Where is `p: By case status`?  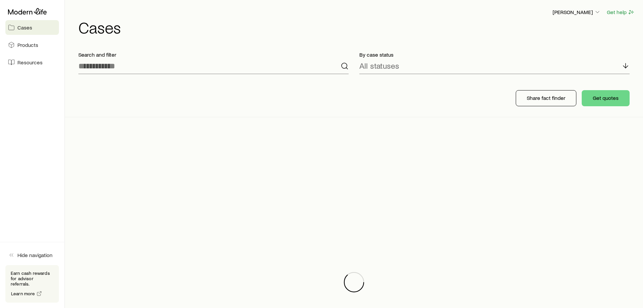 p: By case status is located at coordinates (494, 55).